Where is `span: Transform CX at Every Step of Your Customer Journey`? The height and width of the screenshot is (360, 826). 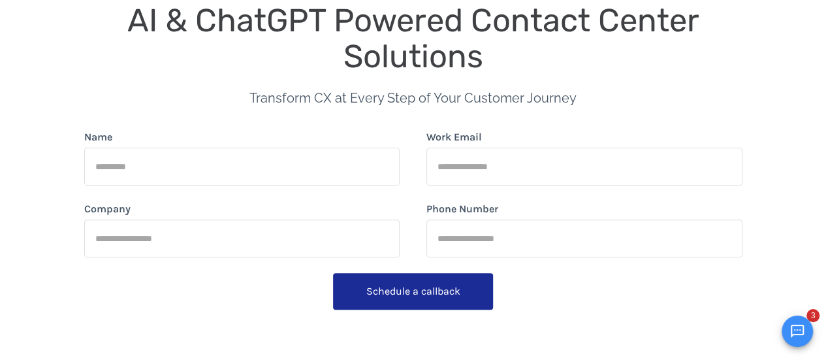 span: Transform CX at Every Step of Your Customer Journey is located at coordinates (413, 98).